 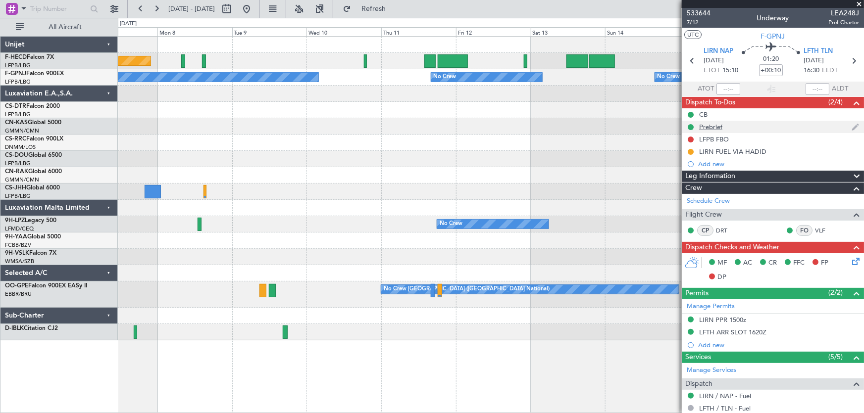 I want to click on div: Sun 7, so click(x=120, y=32).